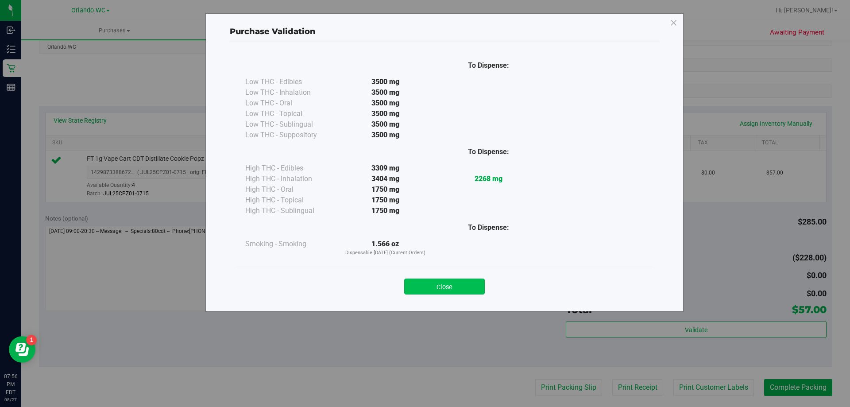 This screenshot has height=407, width=850. What do you see at coordinates (290, 200) in the screenshot?
I see `div: High THC - Topical` at bounding box center [290, 200].